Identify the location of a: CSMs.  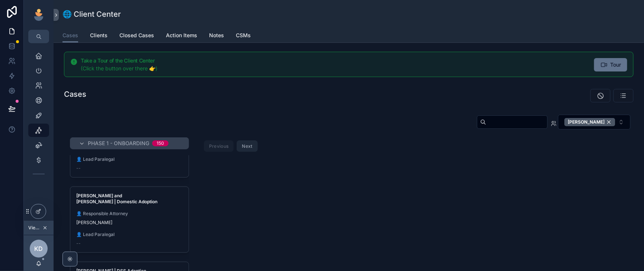
(243, 36).